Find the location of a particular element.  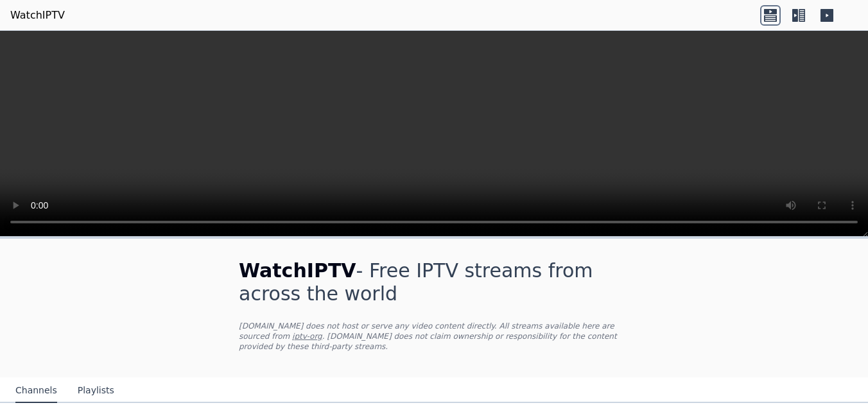

h1: - Free IPTV streams from across the world is located at coordinates (434, 282).